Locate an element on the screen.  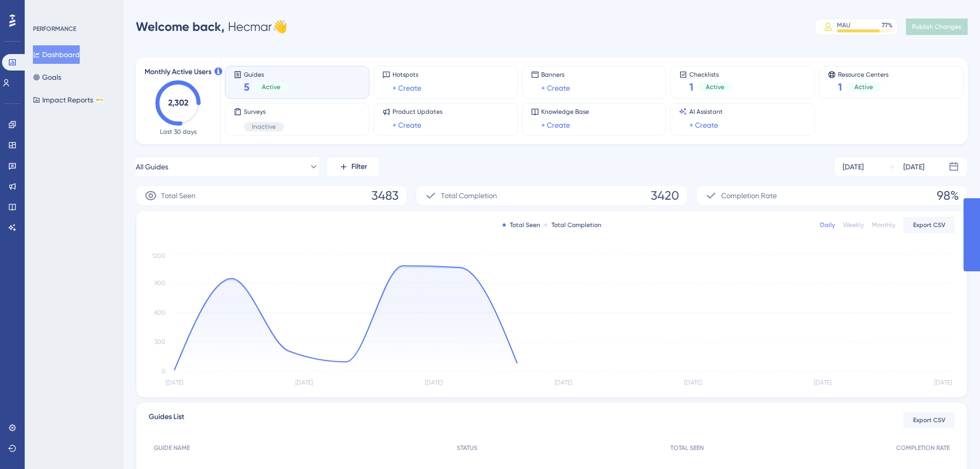
span: Guides List is located at coordinates (166, 420).